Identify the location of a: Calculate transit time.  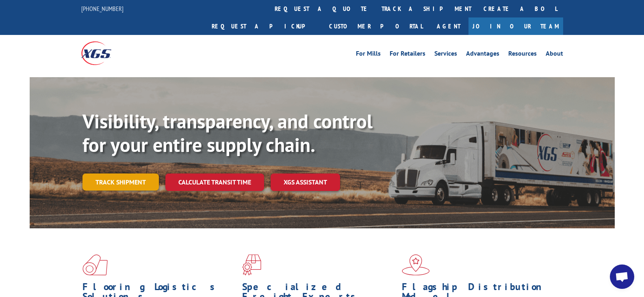
(215, 182).